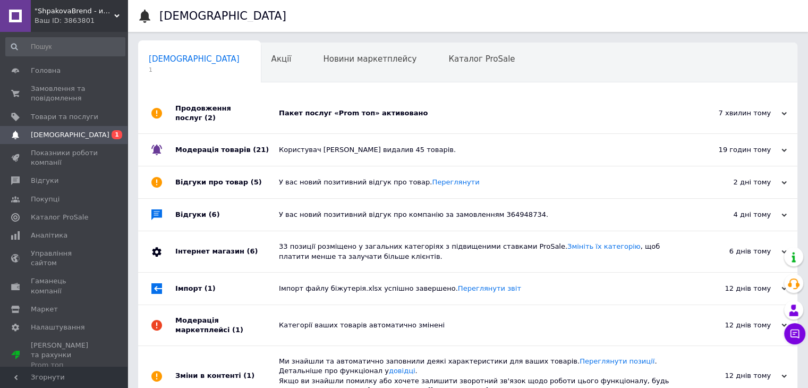  Describe the element at coordinates (281, 59) in the screenshot. I see `span: Акції` at that location.